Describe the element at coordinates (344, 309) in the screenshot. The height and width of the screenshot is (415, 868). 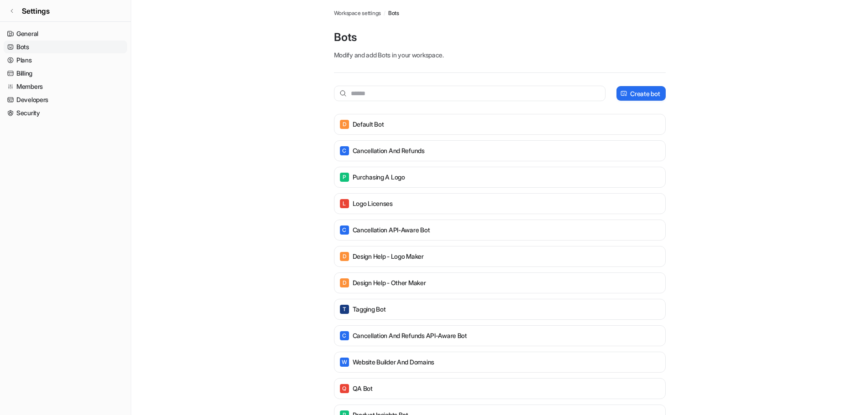
I see `span: T` at that location.